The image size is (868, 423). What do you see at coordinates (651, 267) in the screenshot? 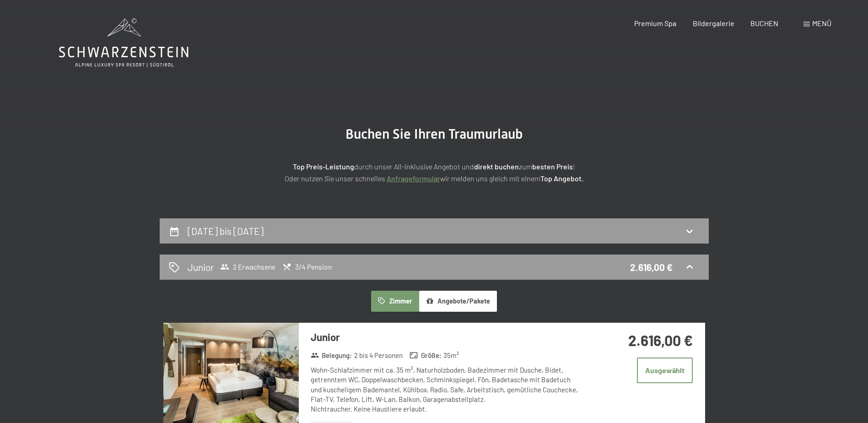
I see `div: 2.616,00 €` at bounding box center [651, 267].